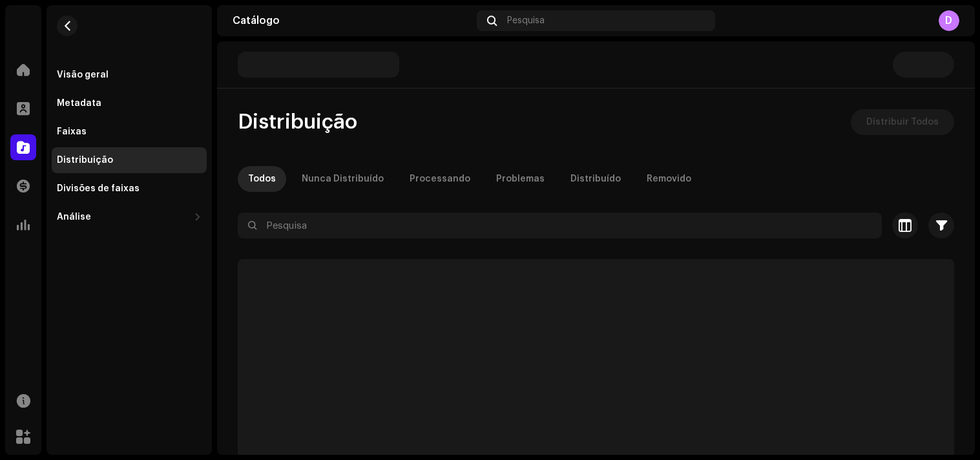 The height and width of the screenshot is (460, 980). Describe the element at coordinates (129, 189) in the screenshot. I see `re-m-nav-item: Divisões de faixas` at that location.